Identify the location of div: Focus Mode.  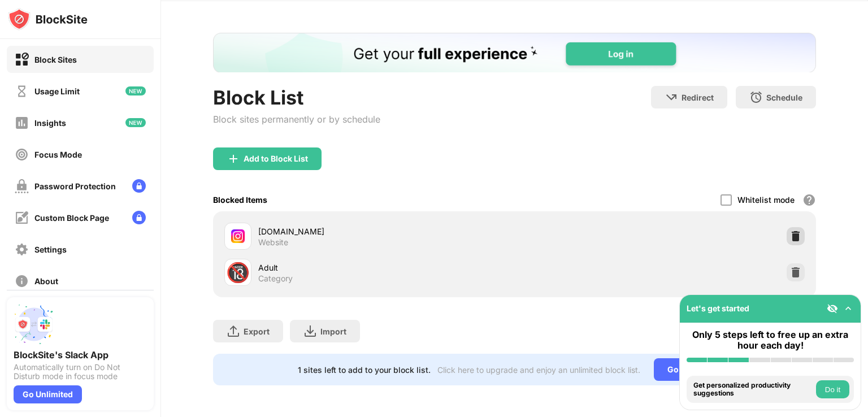
(58, 154).